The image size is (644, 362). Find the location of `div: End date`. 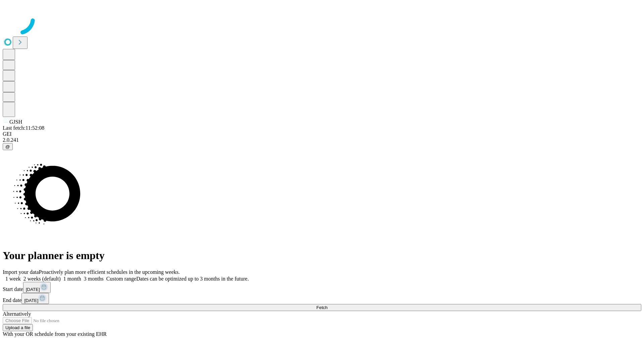

div: End date is located at coordinates (322, 298).